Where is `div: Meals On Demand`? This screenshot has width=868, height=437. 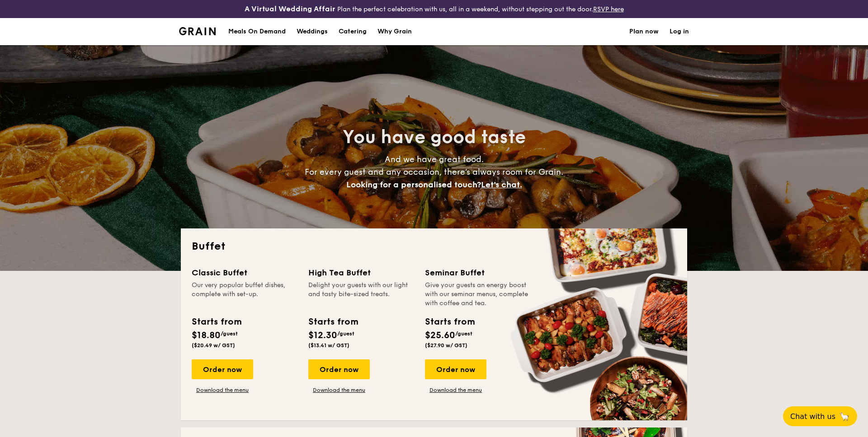
div: Meals On Demand is located at coordinates (257, 32).